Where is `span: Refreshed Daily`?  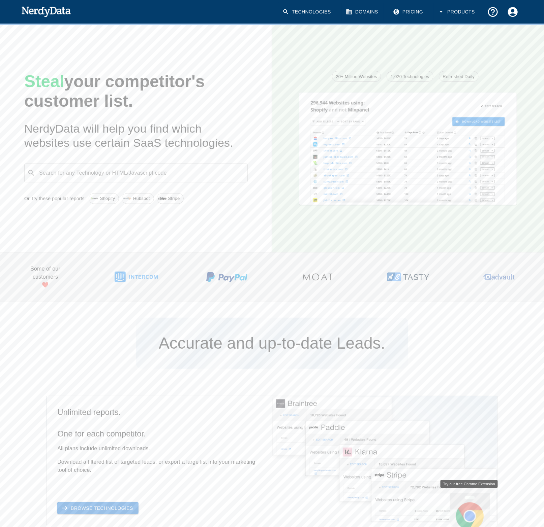
span: Refreshed Daily is located at coordinates (458, 77).